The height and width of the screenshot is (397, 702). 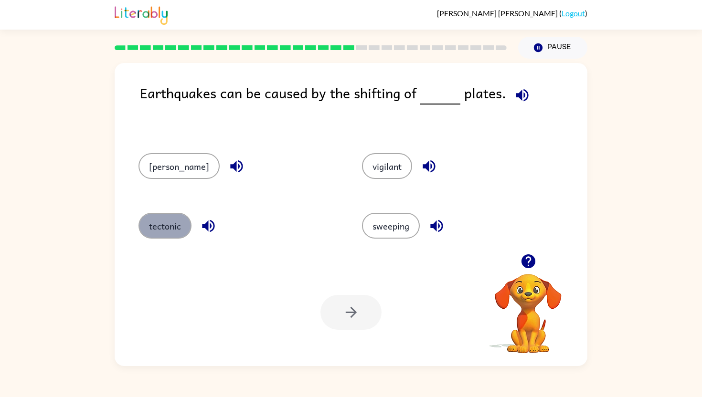 I want to click on a: Logout, so click(x=573, y=13).